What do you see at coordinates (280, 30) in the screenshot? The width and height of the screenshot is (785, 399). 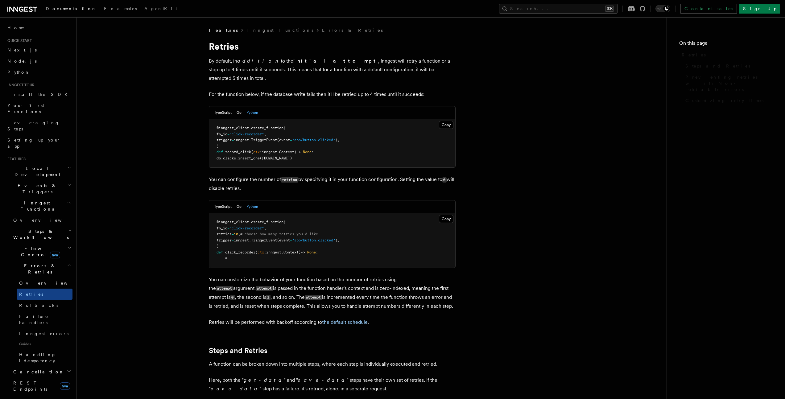 I see `a: Inngest Functions` at bounding box center [280, 30].